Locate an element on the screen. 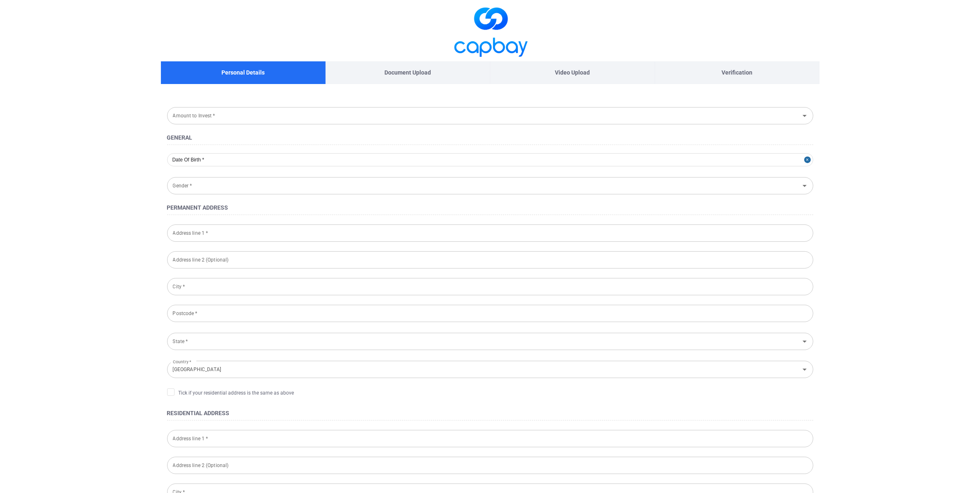  button: Close is located at coordinates (809, 159).